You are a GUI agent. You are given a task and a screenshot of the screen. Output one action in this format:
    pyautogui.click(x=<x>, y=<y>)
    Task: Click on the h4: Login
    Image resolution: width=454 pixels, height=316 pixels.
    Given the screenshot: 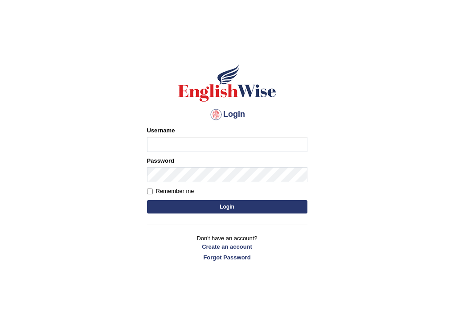 What is the action you would take?
    pyautogui.click(x=227, y=114)
    